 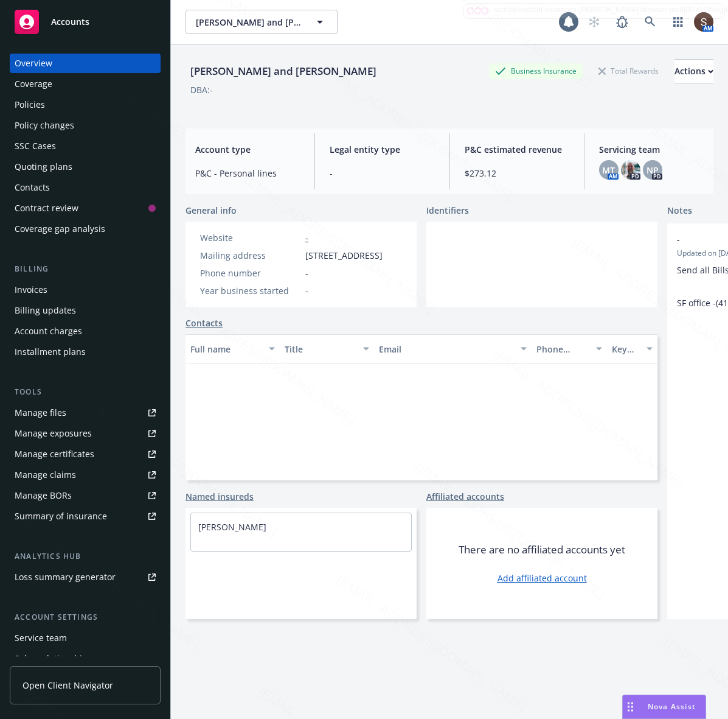 What do you see at coordinates (327, 349) in the screenshot?
I see `button: Title` at bounding box center [327, 349].